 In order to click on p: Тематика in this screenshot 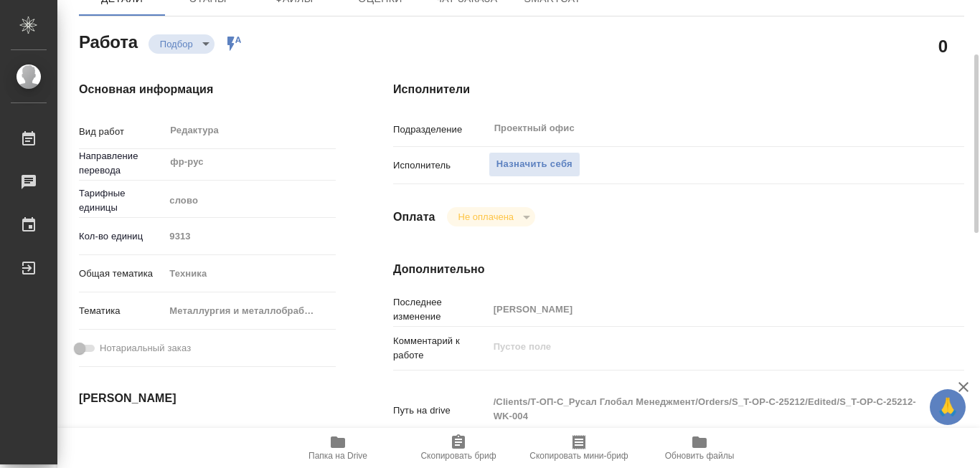, I will do `click(121, 312)`.